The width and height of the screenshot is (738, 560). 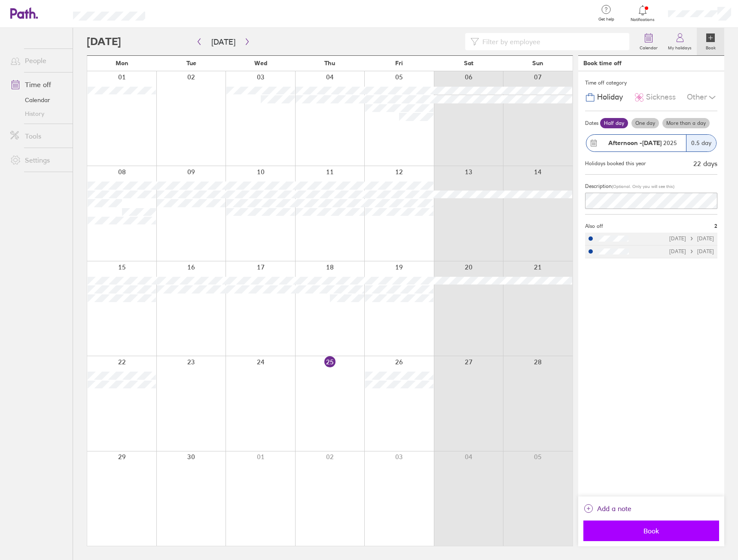 I want to click on span: Sun, so click(x=538, y=63).